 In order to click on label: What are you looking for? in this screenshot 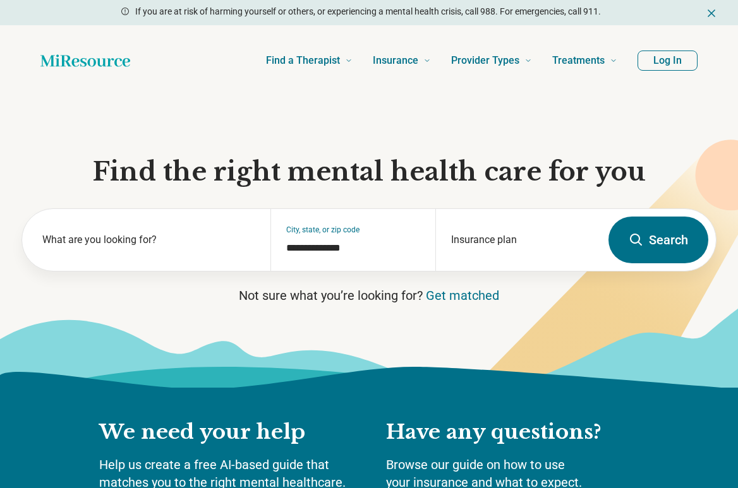, I will do `click(148, 240)`.